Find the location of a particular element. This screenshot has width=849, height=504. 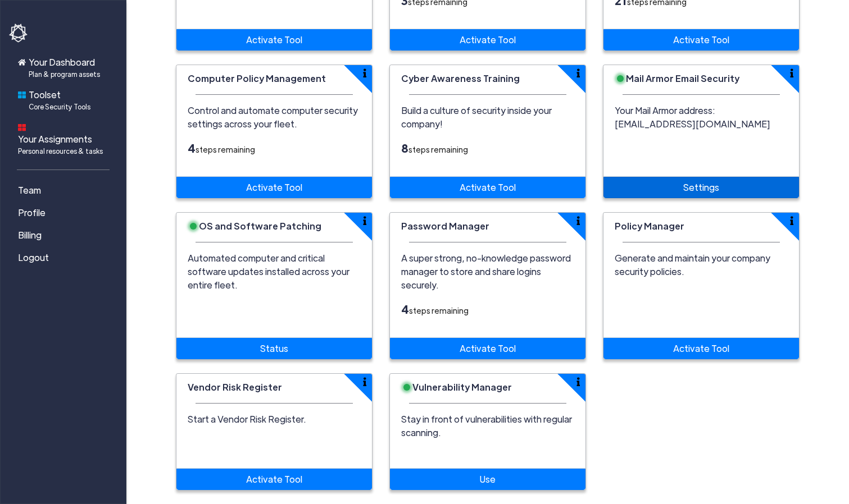

img: dashboard-icon.svg is located at coordinates (22, 127).